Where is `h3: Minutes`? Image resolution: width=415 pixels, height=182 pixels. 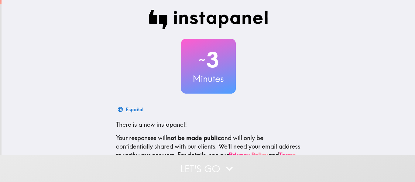
h3: Minutes is located at coordinates (208, 79).